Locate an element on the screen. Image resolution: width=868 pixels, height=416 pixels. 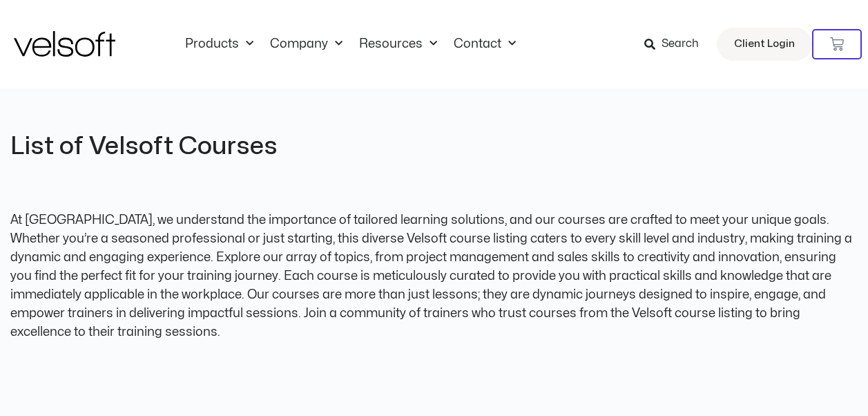
a: ProductsMenu Toggle is located at coordinates (219, 45).